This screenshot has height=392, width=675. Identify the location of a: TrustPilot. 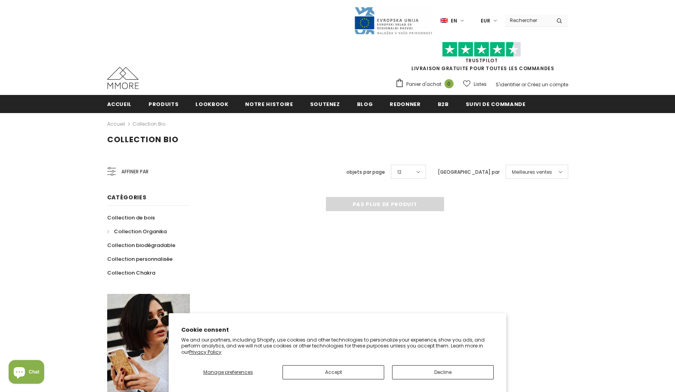
(481, 60).